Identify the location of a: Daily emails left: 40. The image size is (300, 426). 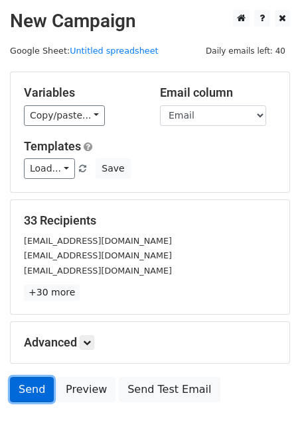
(245, 50).